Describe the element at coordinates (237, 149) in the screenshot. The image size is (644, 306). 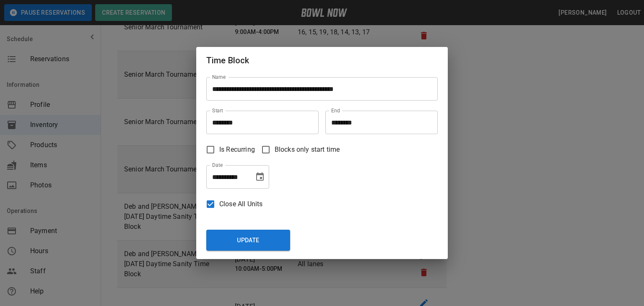
I see `span: Is Recurring` at that location.